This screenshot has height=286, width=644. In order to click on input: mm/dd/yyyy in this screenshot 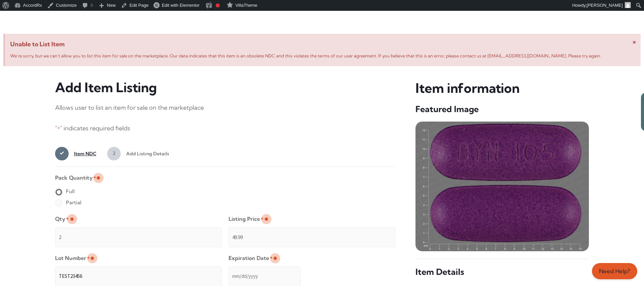, I will do `click(264, 276)`.